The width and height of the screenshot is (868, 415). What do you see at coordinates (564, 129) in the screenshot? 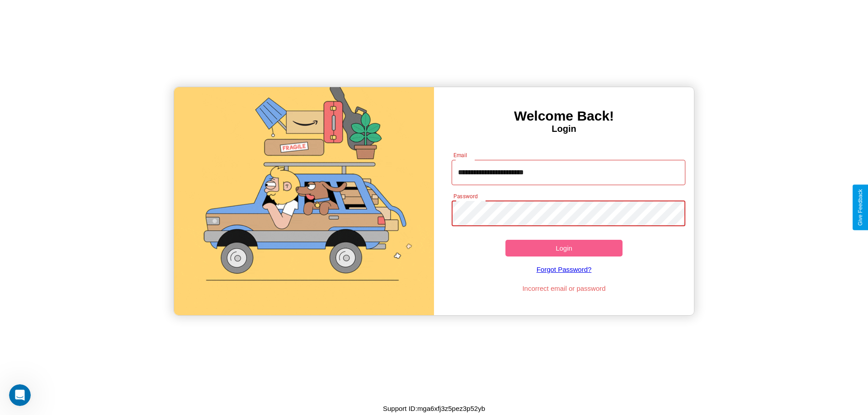
I see `h4: Login` at bounding box center [564, 129].